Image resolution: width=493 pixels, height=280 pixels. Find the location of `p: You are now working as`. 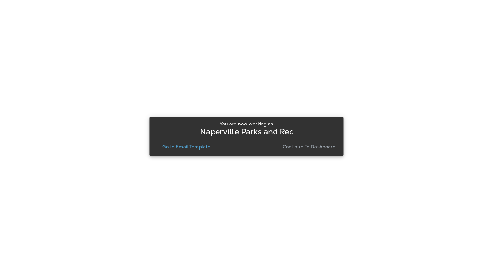

p: You are now working as is located at coordinates (246, 124).